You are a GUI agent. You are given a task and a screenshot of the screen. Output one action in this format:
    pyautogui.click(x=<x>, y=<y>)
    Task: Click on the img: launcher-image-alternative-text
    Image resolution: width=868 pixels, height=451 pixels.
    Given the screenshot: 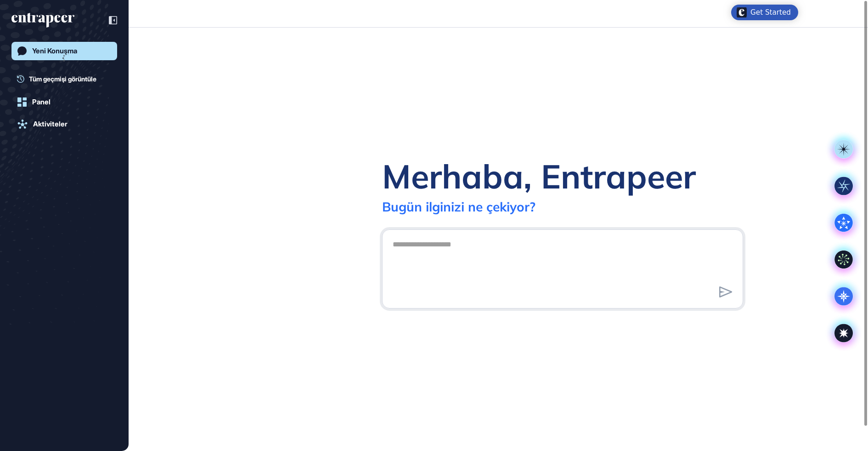 What is the action you would take?
    pyautogui.click(x=742, y=13)
    